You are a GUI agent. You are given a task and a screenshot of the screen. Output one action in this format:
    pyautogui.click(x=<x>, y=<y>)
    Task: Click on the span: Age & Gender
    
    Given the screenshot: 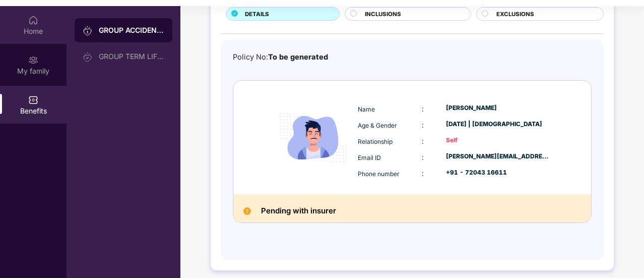 What is the action you would take?
    pyautogui.click(x=378, y=125)
    